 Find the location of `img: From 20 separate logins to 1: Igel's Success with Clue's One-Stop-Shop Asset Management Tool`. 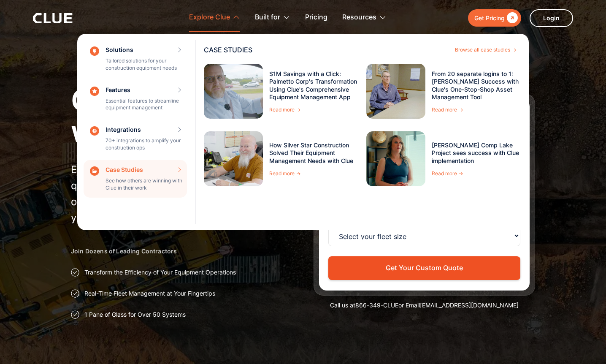

img: From 20 separate logins to 1: Igel's Success with Clue's One-Stop-Shop Asset Management Tool is located at coordinates (396, 91).